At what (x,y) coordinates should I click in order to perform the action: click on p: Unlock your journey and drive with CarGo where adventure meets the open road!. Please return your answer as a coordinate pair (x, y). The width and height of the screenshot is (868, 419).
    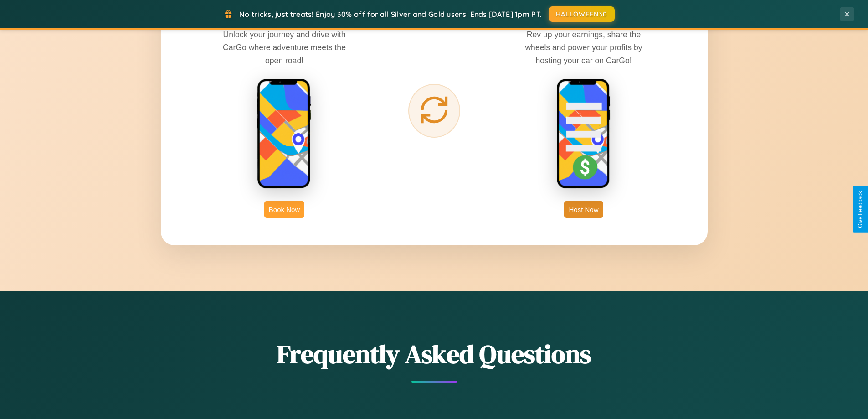
    Looking at the image, I should click on (284, 47).